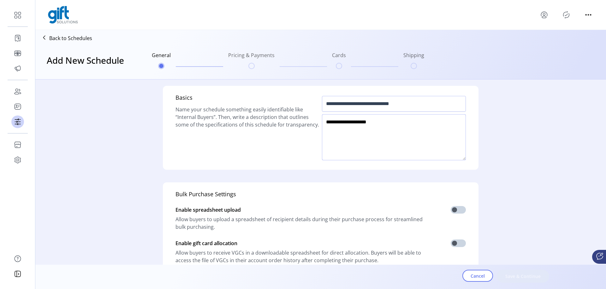 Image resolution: width=606 pixels, height=289 pixels. What do you see at coordinates (247, 99) in the screenshot?
I see `h5: Basics` at bounding box center [247, 99].